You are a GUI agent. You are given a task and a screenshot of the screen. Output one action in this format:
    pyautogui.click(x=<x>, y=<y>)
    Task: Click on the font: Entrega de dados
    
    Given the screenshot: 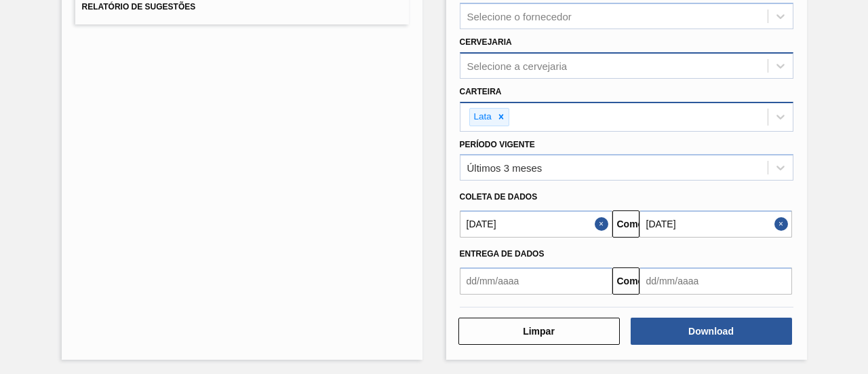 What is the action you would take?
    pyautogui.click(x=502, y=254)
    